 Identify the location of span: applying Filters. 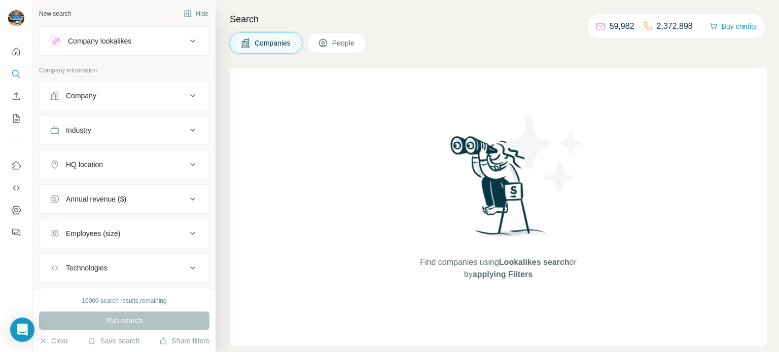
(502, 274).